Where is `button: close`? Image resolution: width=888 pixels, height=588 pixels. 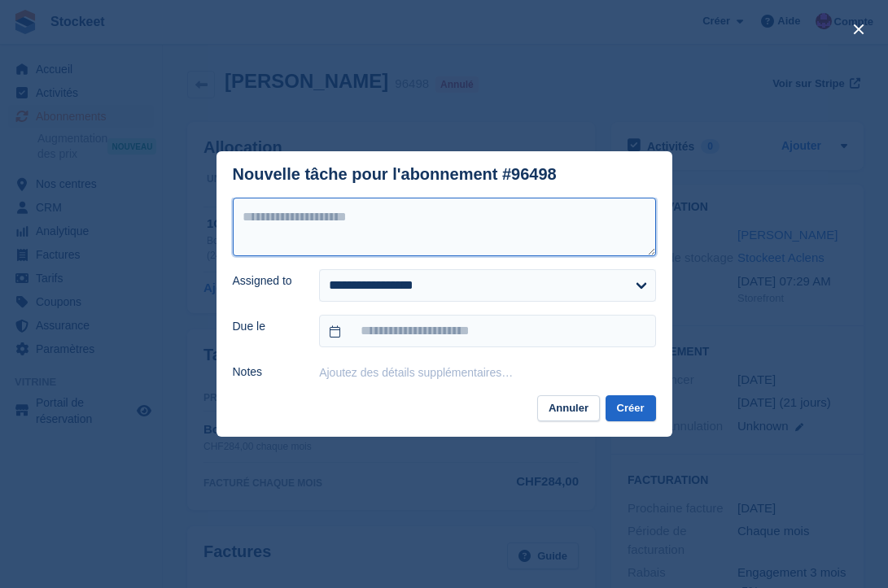
button: close is located at coordinates (859, 29).